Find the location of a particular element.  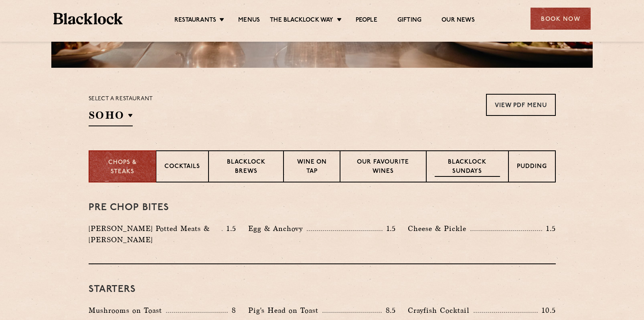

a: People is located at coordinates (367, 21).